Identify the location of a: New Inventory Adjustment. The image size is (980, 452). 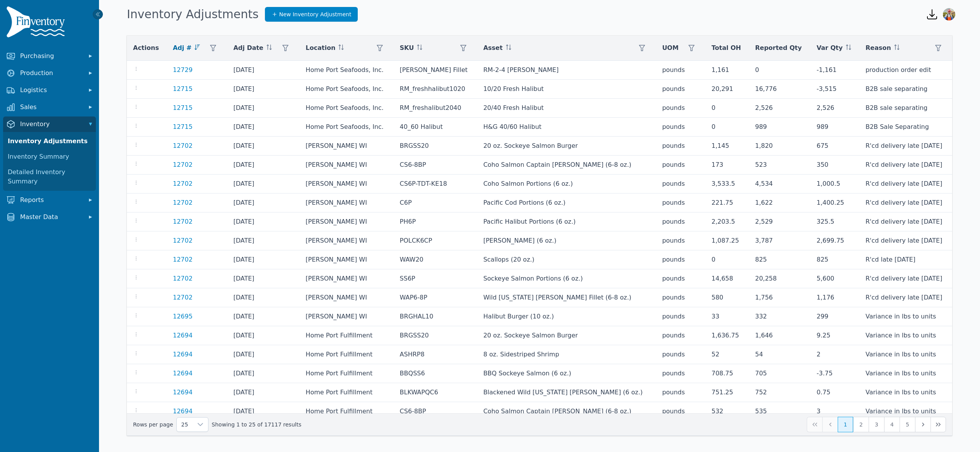
(311, 15).